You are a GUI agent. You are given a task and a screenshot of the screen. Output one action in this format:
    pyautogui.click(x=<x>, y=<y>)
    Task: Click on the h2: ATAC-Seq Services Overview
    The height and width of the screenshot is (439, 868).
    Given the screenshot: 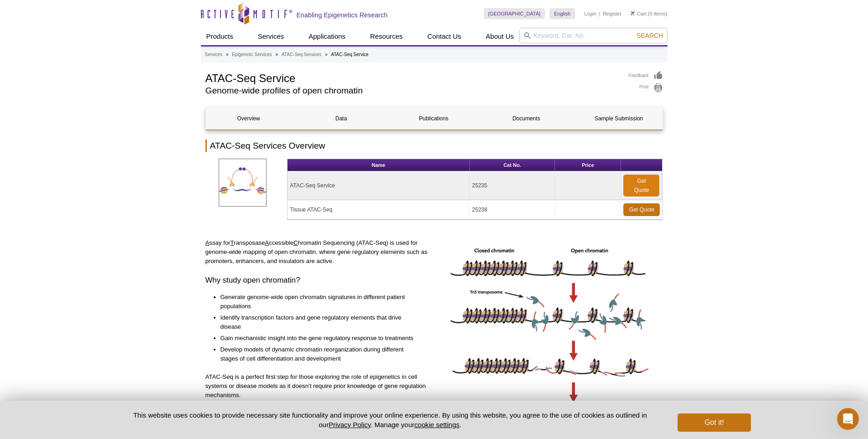 What is the action you would take?
    pyautogui.click(x=434, y=146)
    